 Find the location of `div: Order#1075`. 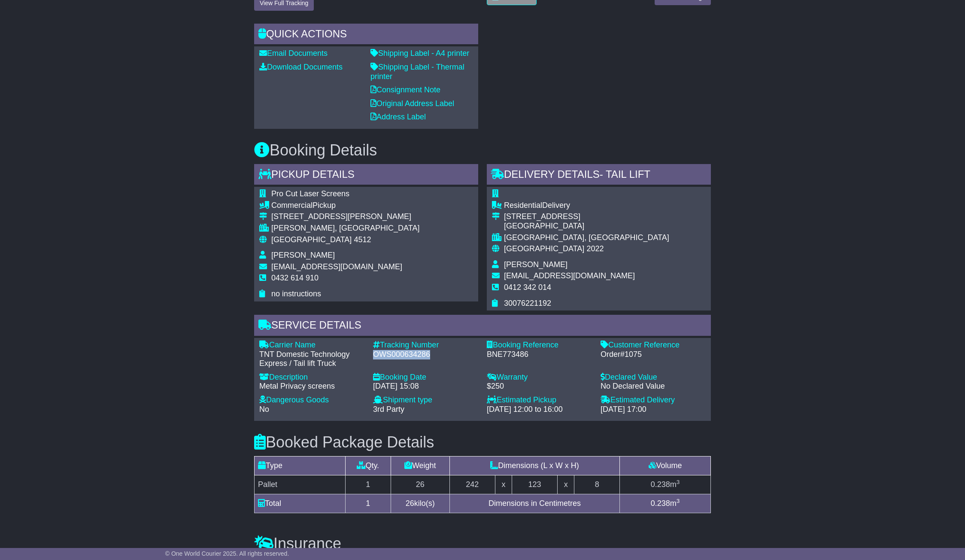

div: Order#1075 is located at coordinates (653, 355).